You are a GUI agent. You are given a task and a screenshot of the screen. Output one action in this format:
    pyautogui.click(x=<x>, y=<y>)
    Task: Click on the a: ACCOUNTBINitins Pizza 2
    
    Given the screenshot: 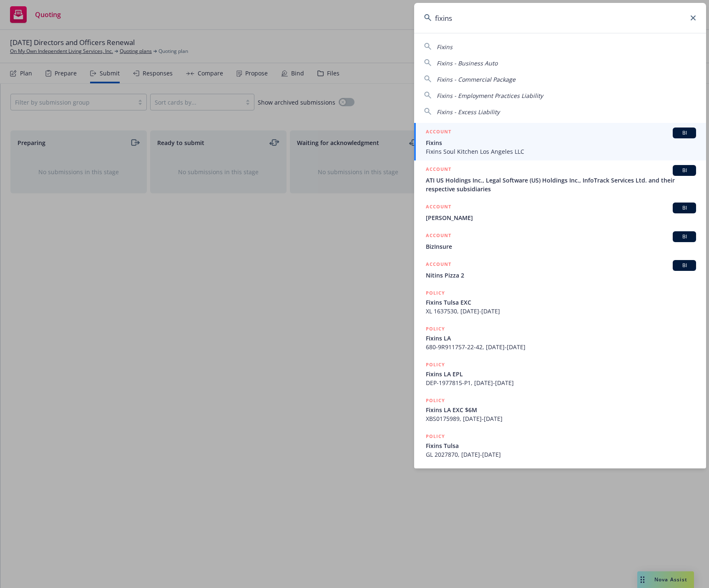 What is the action you would take?
    pyautogui.click(x=560, y=270)
    